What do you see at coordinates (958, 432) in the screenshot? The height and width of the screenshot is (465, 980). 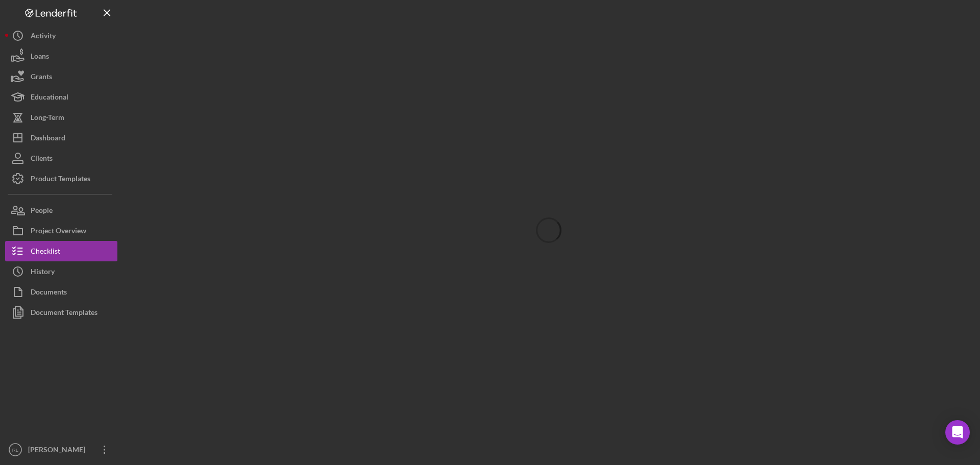 I see `div: Open Intercom Messenger` at bounding box center [958, 432].